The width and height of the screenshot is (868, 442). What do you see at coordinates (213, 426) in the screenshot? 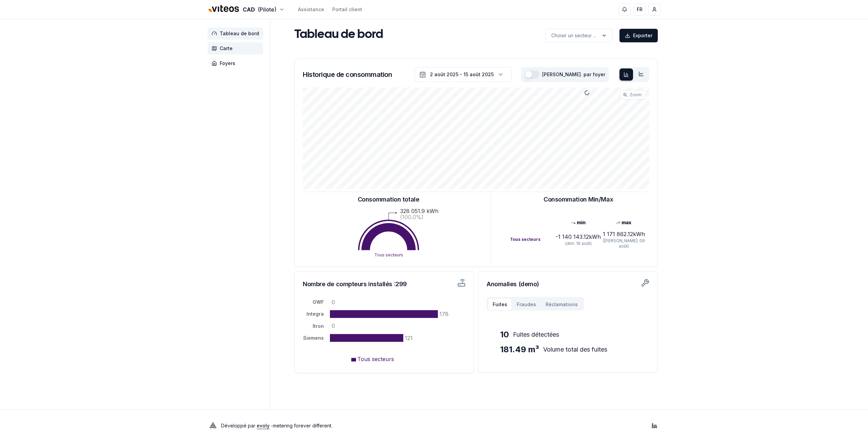
I see `img: Evoly Logo` at bounding box center [213, 426].